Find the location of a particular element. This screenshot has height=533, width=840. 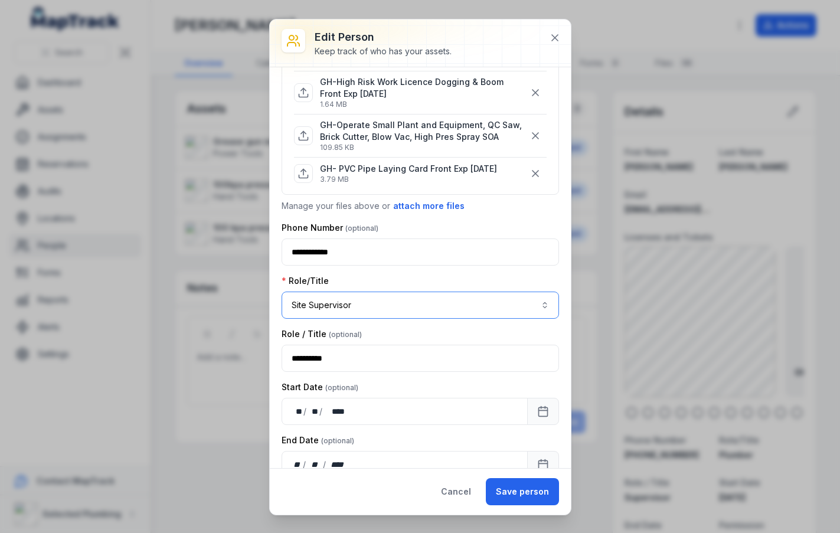

p: GH-Operate Small Plant and Equipment, QC Saw, Brick Cutter, Blow Vac, High Pres Spray SOA is located at coordinates (422, 131).